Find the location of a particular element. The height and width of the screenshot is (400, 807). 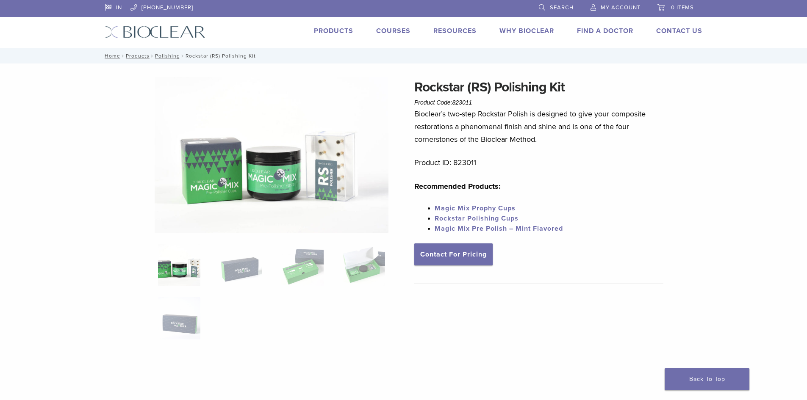

span: 823011 is located at coordinates (462, 102).